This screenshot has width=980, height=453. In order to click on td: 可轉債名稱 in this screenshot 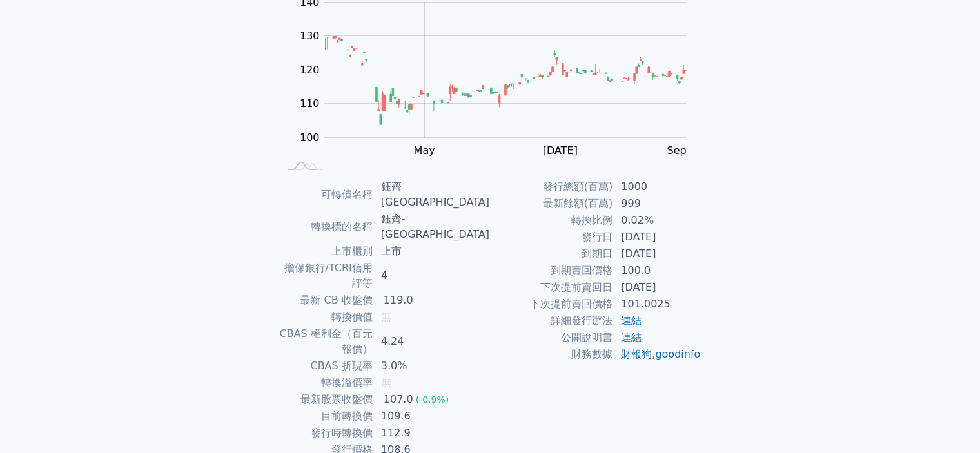, I will do `click(325, 195)`.